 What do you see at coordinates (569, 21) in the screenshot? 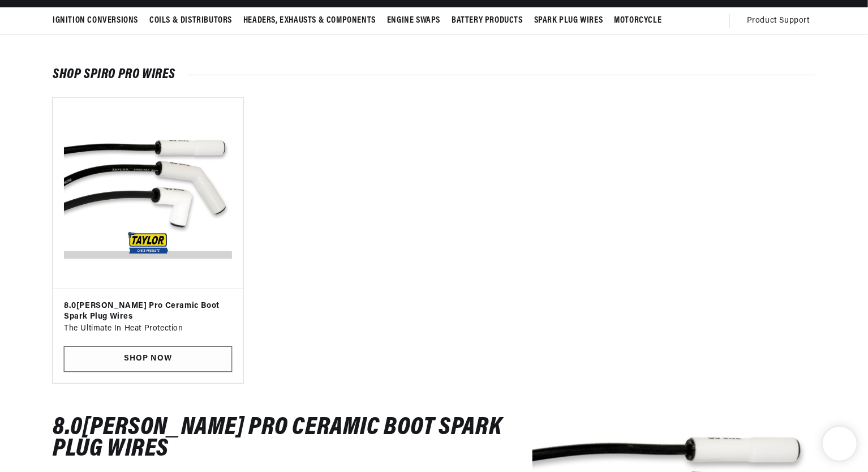
I see `span: Spark Plug Wires` at bounding box center [569, 21].